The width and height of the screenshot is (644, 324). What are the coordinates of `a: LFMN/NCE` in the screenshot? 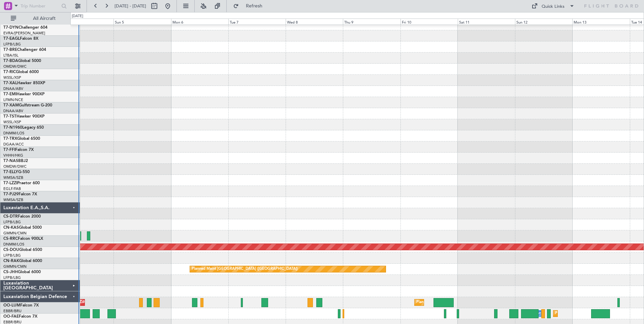 It's located at (13, 100).